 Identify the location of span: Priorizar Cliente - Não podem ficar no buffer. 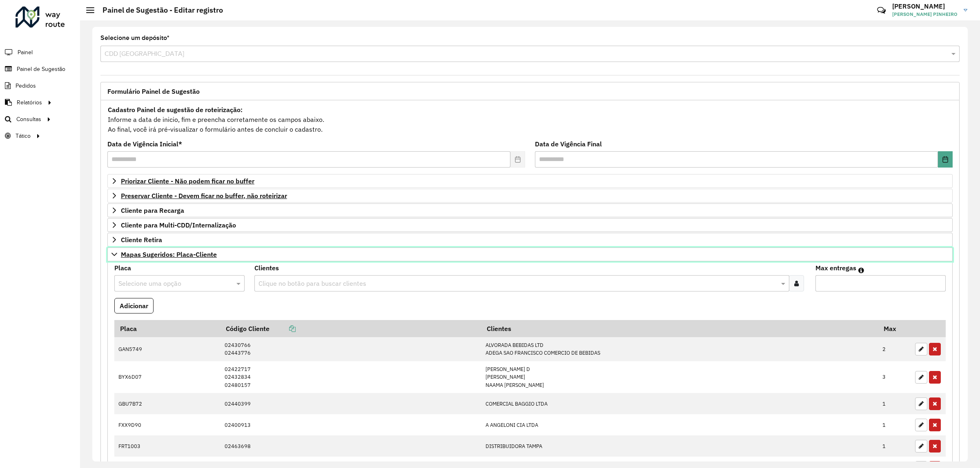
(187, 181).